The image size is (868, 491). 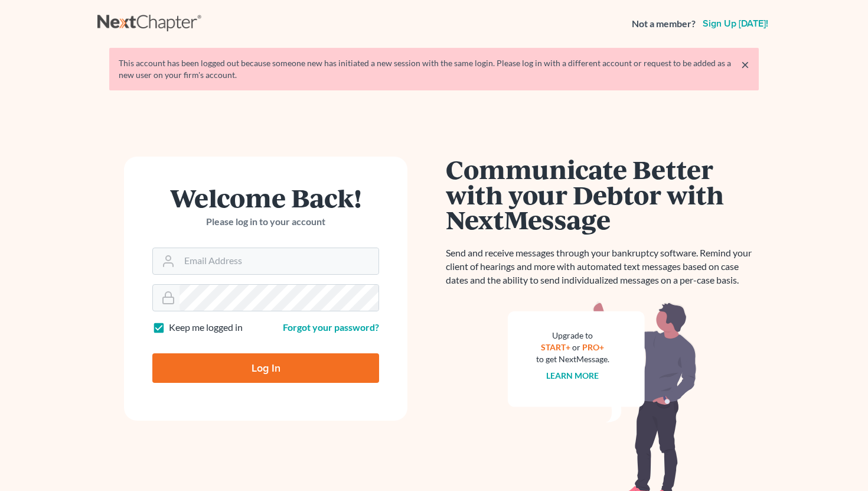 What do you see at coordinates (573, 375) in the screenshot?
I see `a: Learn more` at bounding box center [573, 375].